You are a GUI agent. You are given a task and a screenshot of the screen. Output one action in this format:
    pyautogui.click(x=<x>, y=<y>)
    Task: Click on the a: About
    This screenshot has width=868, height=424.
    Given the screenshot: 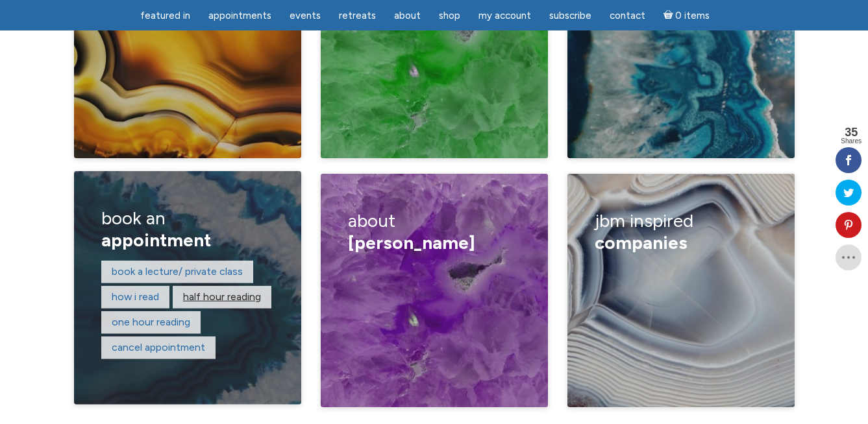 What is the action you would take?
    pyautogui.click(x=407, y=15)
    